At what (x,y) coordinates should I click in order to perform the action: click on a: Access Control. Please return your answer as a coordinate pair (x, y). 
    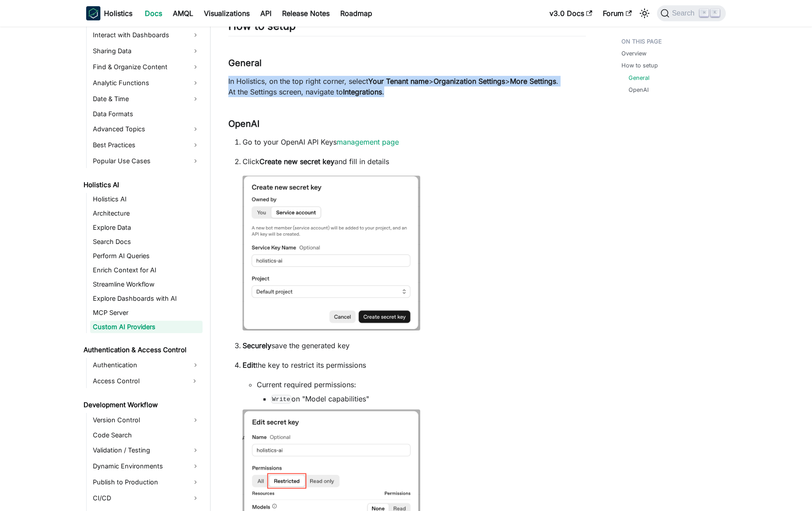
    Looking at the image, I should click on (138, 381).